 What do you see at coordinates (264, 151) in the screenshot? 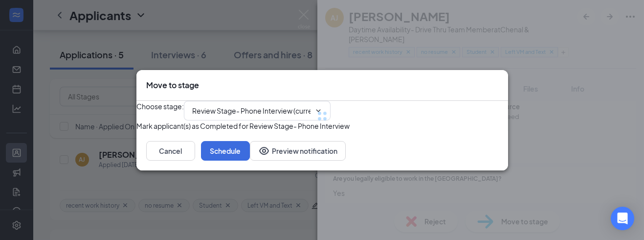
I see `svg: Eye` at bounding box center [264, 151].